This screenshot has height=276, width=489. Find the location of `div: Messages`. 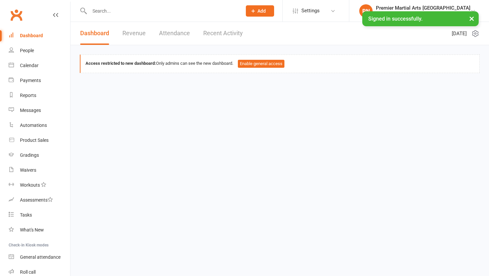

div: Messages is located at coordinates (30, 110).